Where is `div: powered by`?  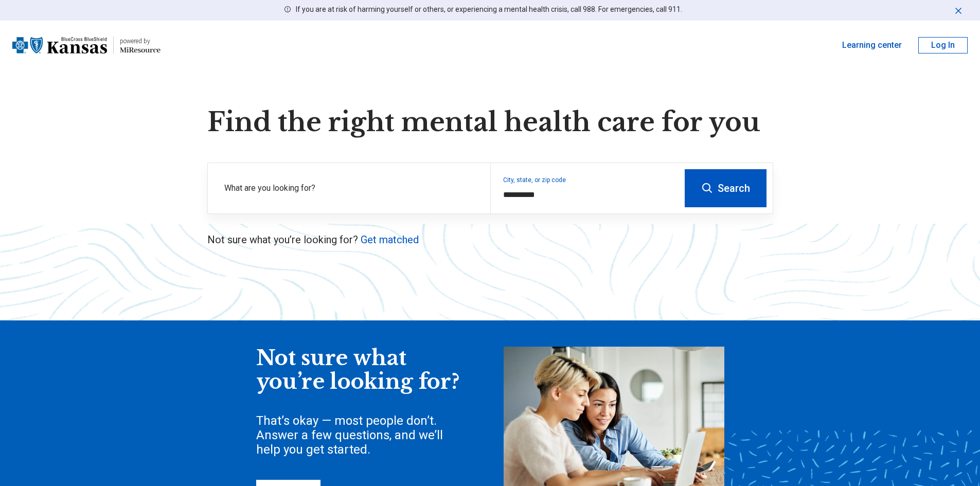 div: powered by is located at coordinates (140, 41).